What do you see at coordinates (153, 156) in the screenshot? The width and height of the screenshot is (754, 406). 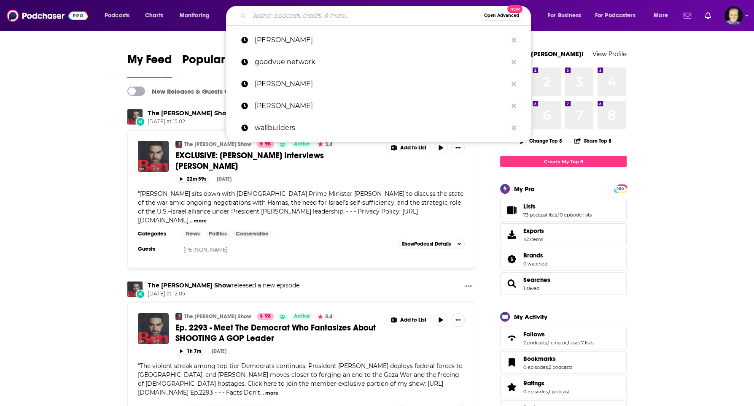 I see `img: EXCLUSIVE: Ben Shapiro Interviews Benjamin Netanyahu` at bounding box center [153, 156].